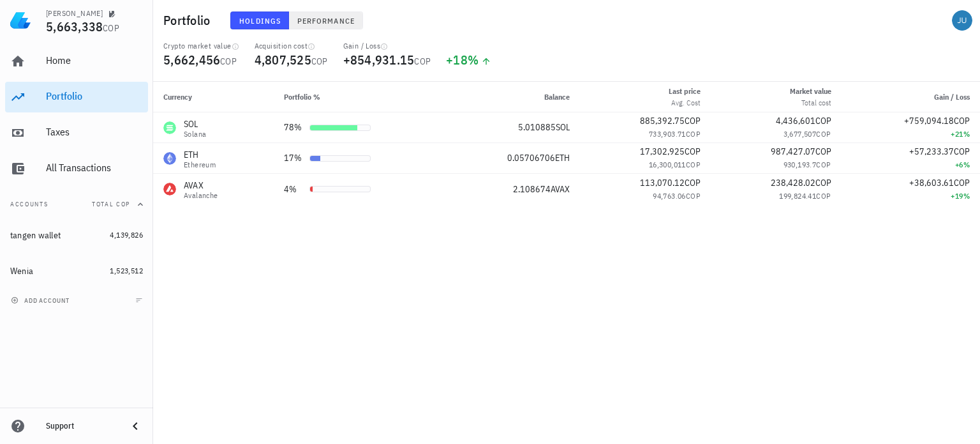  I want to click on span: Balance, so click(557, 96).